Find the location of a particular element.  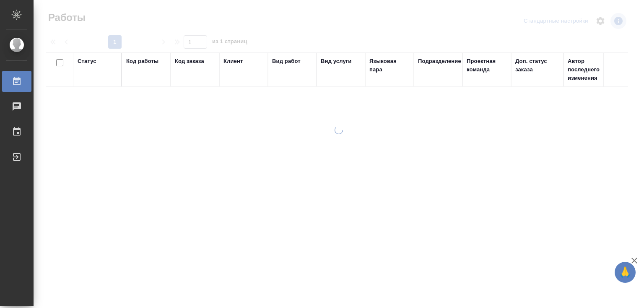

div: Языковая пара is located at coordinates (390, 65).